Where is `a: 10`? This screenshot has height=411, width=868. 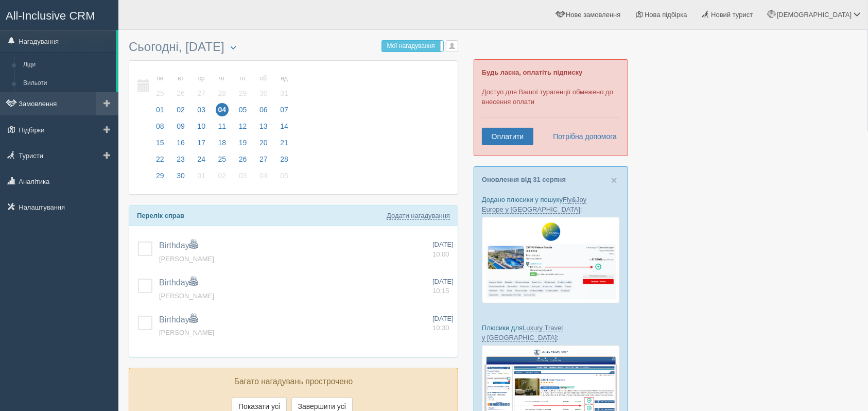
a: 10 is located at coordinates (201, 129).